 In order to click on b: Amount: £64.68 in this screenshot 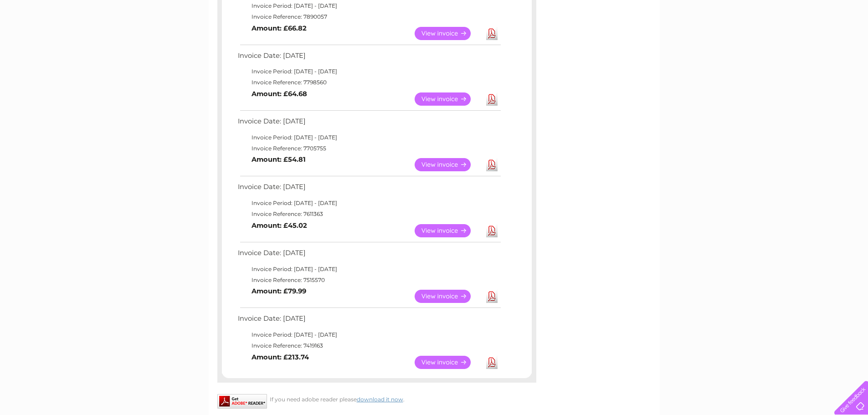, I will do `click(280, 94)`.